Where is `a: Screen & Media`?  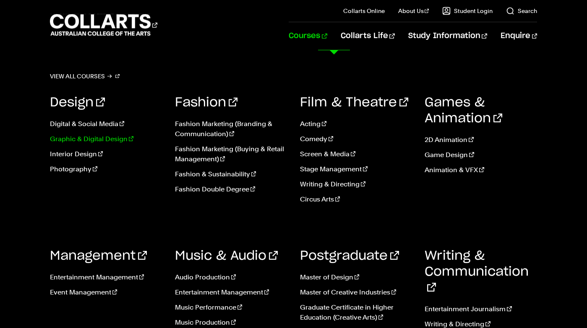
a: Screen & Media is located at coordinates (356, 154).